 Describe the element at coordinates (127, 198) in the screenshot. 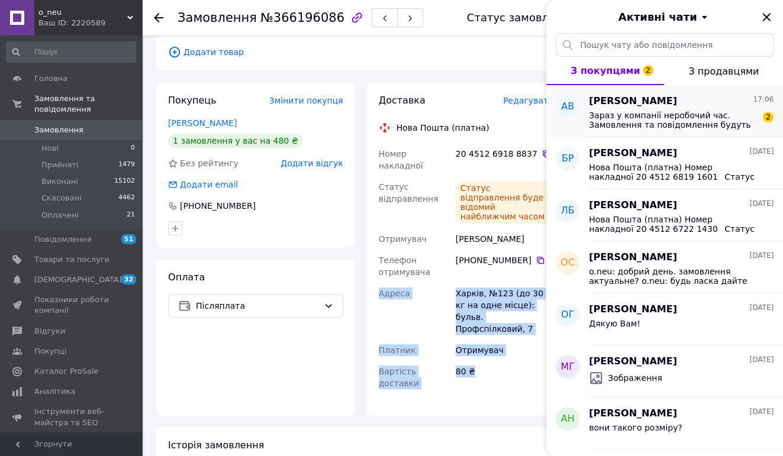

I see `span: 4462` at that location.